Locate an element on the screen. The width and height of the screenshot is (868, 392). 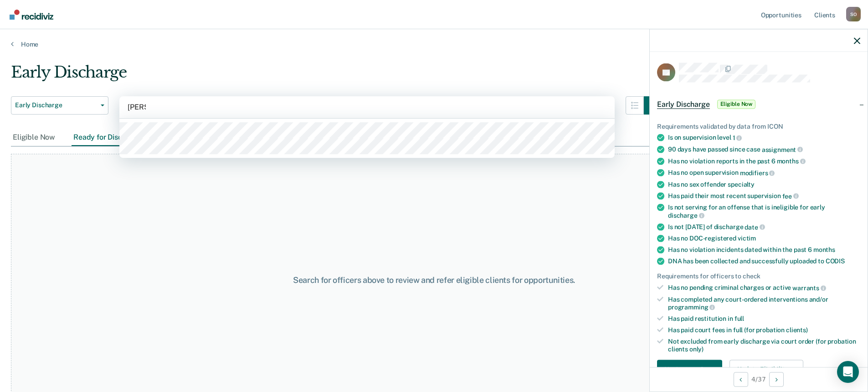
a: Home is located at coordinates (434, 44).